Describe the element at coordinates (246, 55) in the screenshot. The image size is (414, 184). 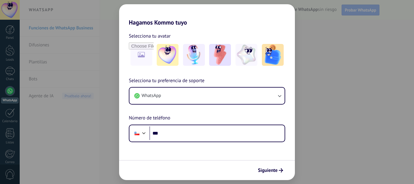
I see `img: -4.jpeg` at that location.